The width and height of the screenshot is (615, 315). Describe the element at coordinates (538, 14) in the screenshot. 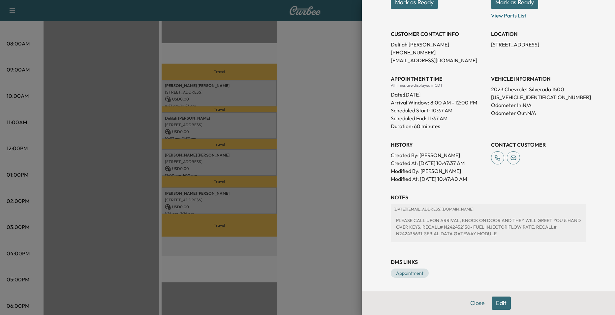

I see `p: View Parts List` at that location.